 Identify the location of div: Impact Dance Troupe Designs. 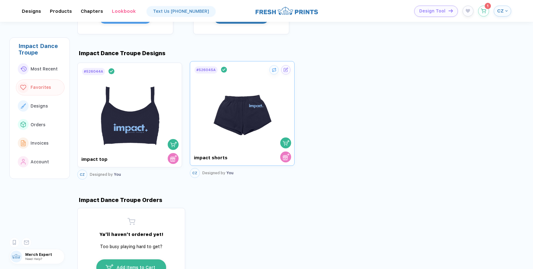
(121, 53).